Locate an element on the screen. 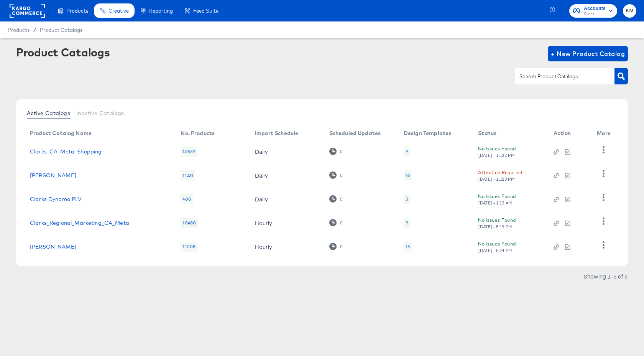 This screenshot has height=356, width=644. a: Clarks_CA_Meta_Shopping is located at coordinates (66, 151).